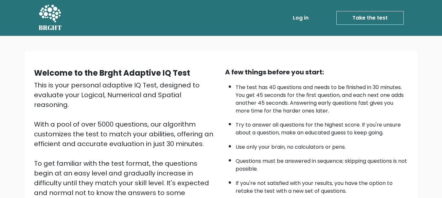 The width and height of the screenshot is (442, 198). What do you see at coordinates (322, 98) in the screenshot?
I see `li: The test has 40 questions and needs to be finished in 30 minutes. You get 45 seconds for the firs...` at bounding box center [322, 98].